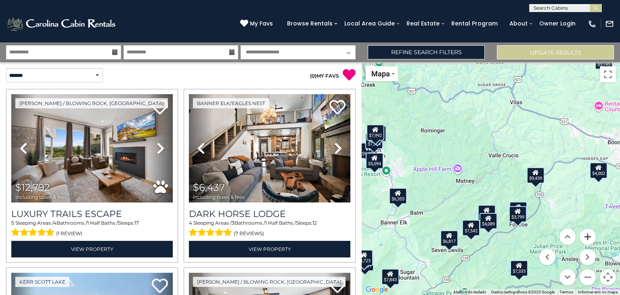 The width and height of the screenshot is (620, 295). What do you see at coordinates (518, 209) in the screenshot?
I see `div: $4,035` at bounding box center [518, 209].